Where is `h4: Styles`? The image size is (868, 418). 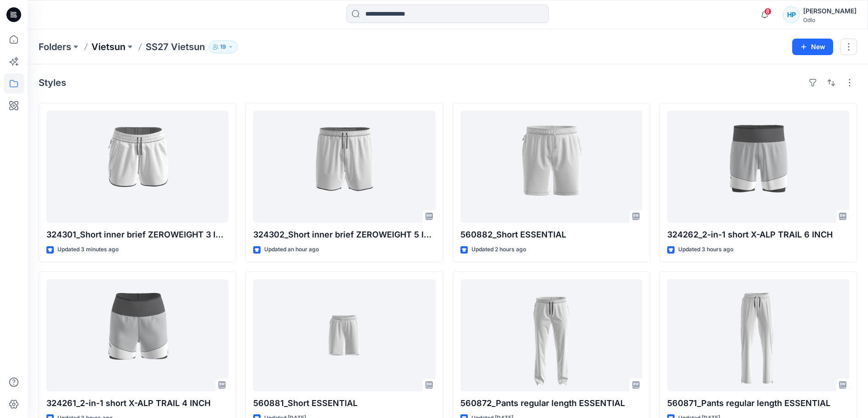
h4: Styles is located at coordinates (52, 83).